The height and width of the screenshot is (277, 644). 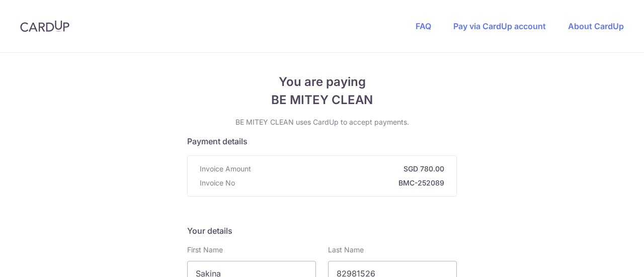 I want to click on h5: Your details, so click(x=322, y=231).